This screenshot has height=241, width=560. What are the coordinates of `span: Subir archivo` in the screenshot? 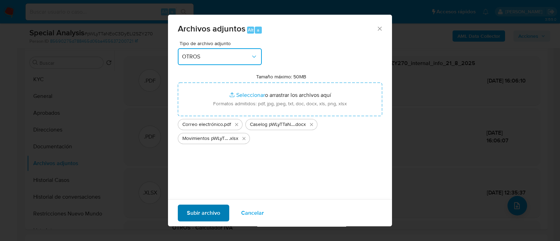 It's located at (203, 213).